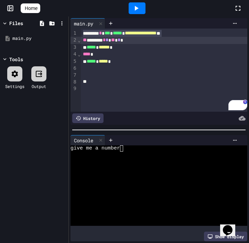 The width and height of the screenshot is (249, 243). What do you see at coordinates (74, 61) in the screenshot?
I see `div: 5` at bounding box center [74, 61].